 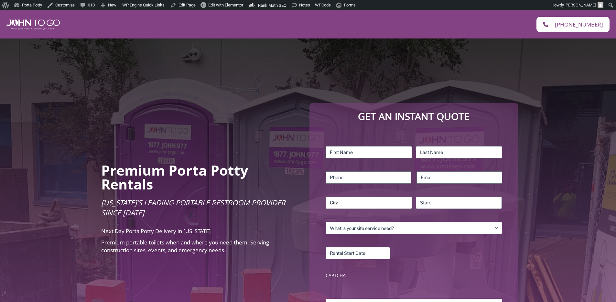 What do you see at coordinates (185, 246) in the screenshot?
I see `span: Premium portable toilets when and where you need them. Serving construction sites, events, and em...` at bounding box center [185, 246].